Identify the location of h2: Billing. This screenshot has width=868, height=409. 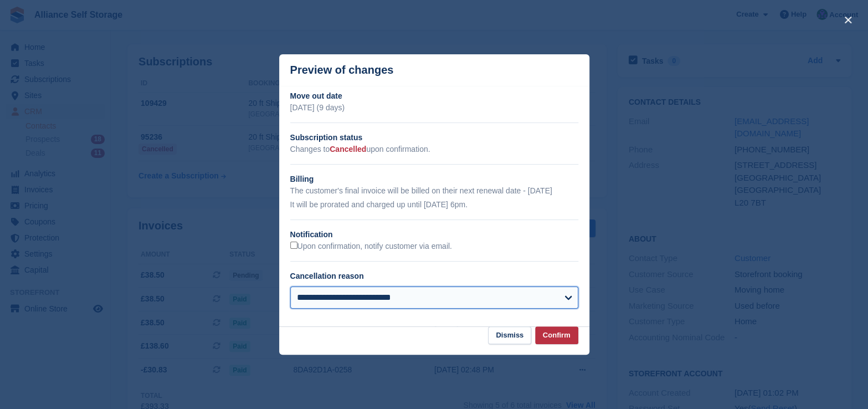
(434, 179).